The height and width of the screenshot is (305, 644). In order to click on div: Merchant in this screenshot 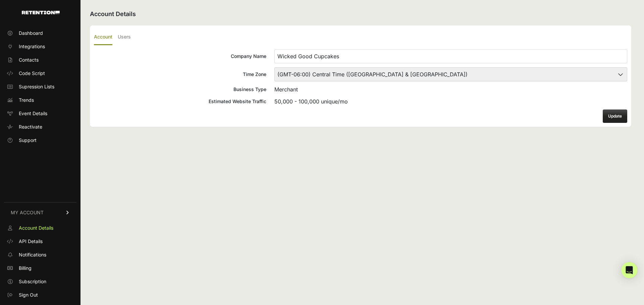, I will do `click(451, 90)`.